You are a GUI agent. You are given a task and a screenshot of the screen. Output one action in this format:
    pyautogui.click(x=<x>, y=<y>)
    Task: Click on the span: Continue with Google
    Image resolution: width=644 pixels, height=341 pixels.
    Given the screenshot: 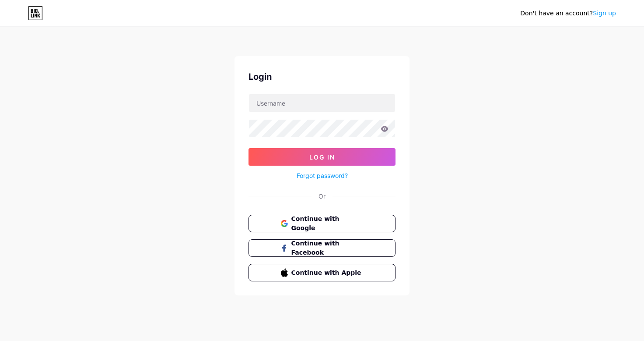 What is the action you would take?
    pyautogui.click(x=327, y=223)
    